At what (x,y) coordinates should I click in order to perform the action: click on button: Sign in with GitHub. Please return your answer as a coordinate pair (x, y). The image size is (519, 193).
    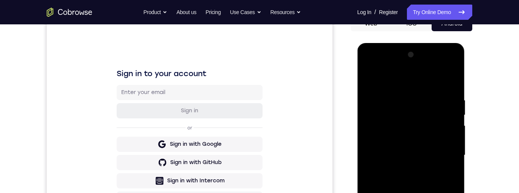
    Looking at the image, I should click on (143, 146).